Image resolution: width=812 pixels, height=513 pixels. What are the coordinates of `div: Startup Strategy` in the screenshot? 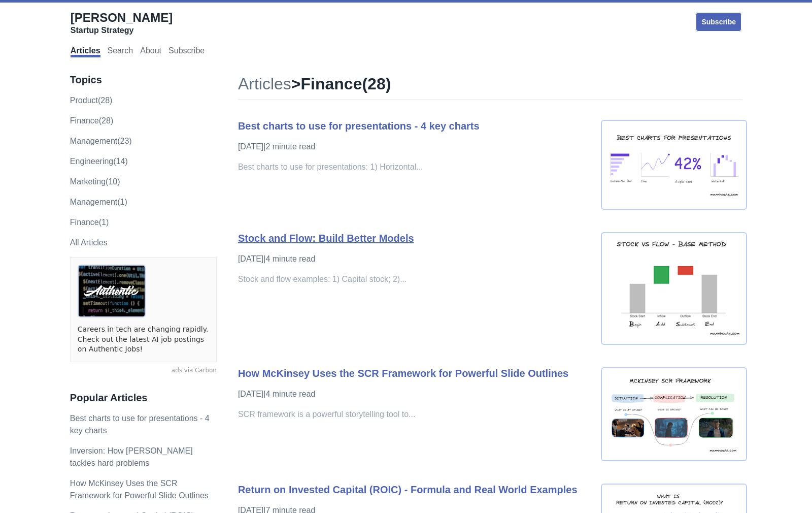 It's located at (121, 31).